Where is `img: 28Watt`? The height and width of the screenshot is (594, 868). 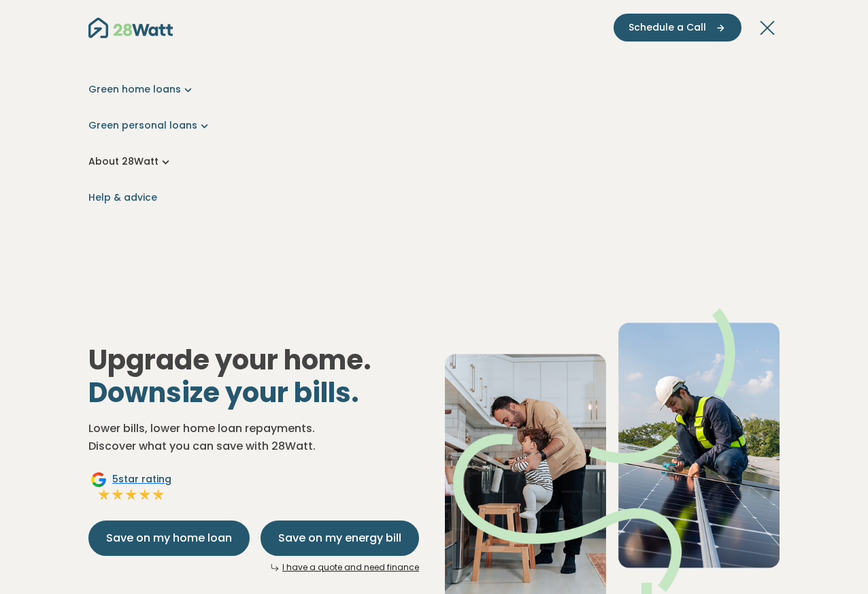 img: 28Watt is located at coordinates (130, 28).